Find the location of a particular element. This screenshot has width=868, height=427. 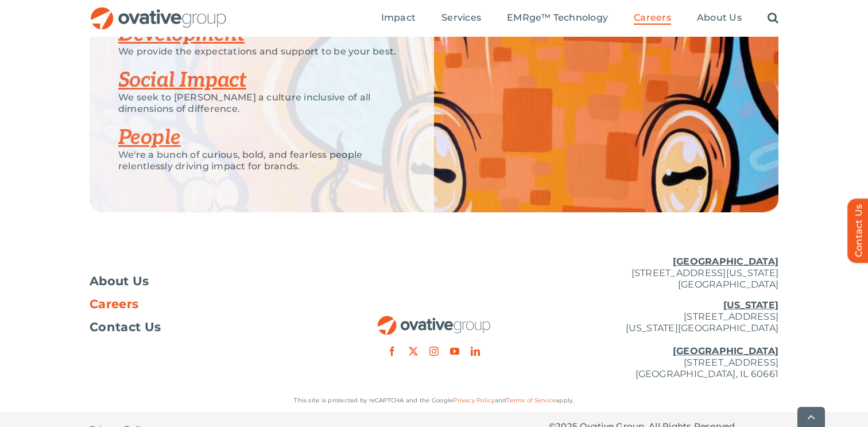

a: People is located at coordinates (150, 138).